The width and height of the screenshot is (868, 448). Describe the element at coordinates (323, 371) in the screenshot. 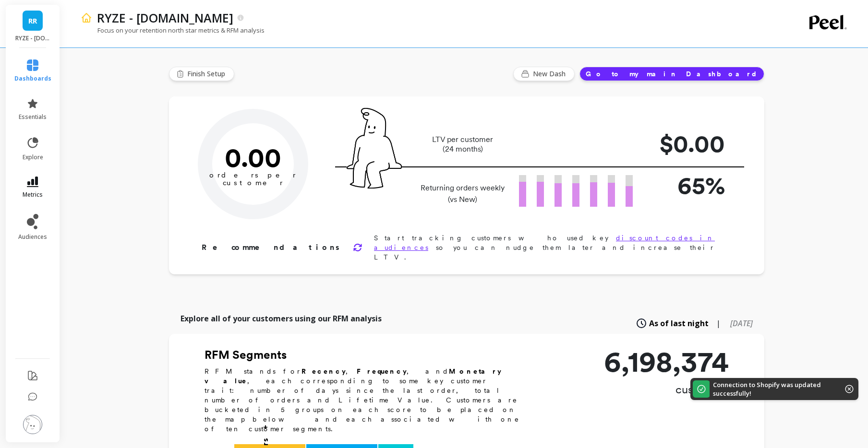

I see `b: Recency` at that location.